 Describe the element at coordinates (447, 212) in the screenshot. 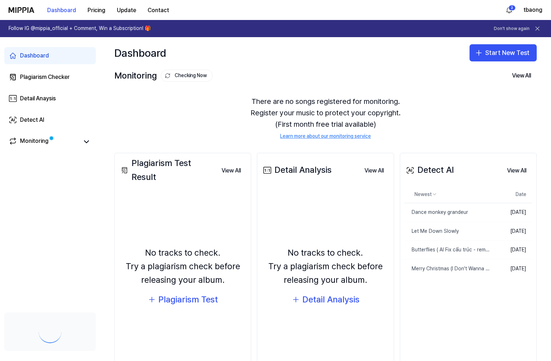

I see `a: Dance monkey grandeur` at that location.